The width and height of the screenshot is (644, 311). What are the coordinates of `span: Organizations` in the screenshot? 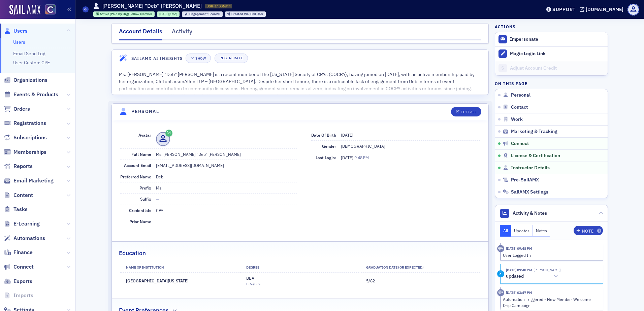 It's located at (30, 80).